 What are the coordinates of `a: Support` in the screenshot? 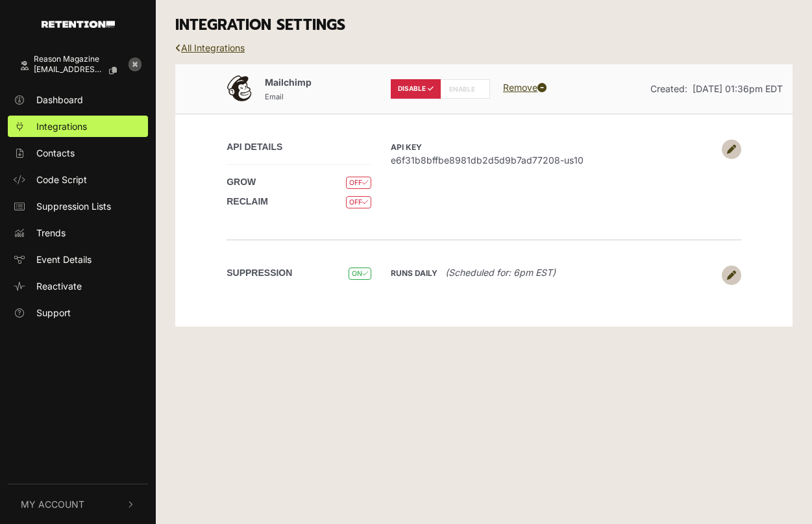 It's located at (78, 312).